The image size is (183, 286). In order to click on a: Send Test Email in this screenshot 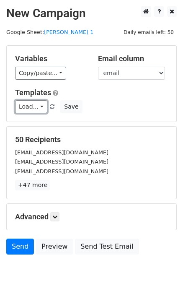, I will do `click(107, 247)`.